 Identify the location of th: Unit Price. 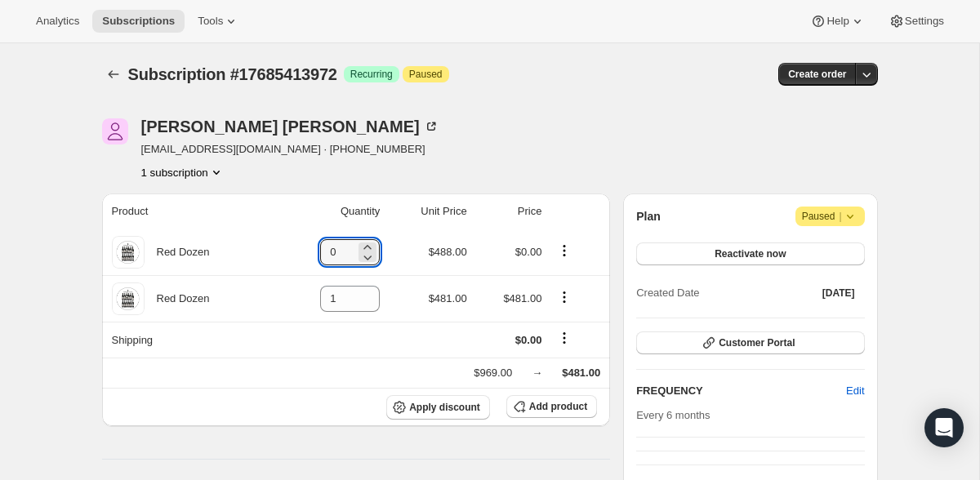
(428, 211).